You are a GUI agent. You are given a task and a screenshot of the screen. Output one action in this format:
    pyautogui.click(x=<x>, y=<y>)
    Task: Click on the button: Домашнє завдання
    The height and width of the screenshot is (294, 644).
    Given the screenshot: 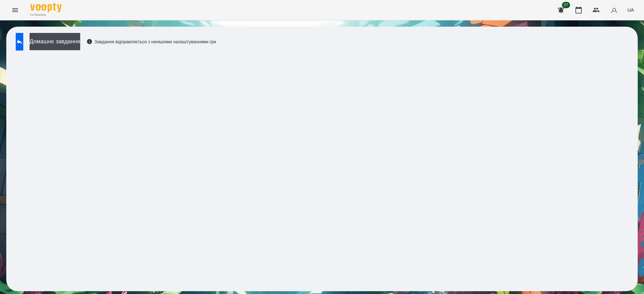 What is the action you would take?
    pyautogui.click(x=55, y=42)
    